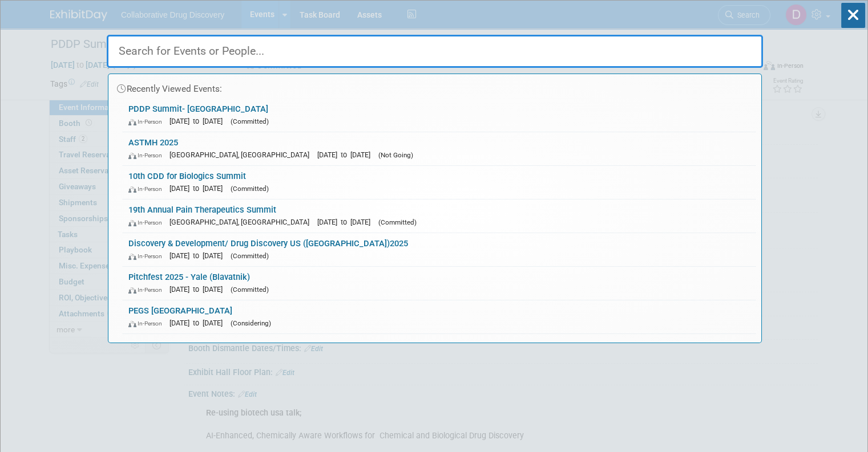  What do you see at coordinates (435, 51) in the screenshot?
I see `input: Search for Events or People...` at bounding box center [435, 51].